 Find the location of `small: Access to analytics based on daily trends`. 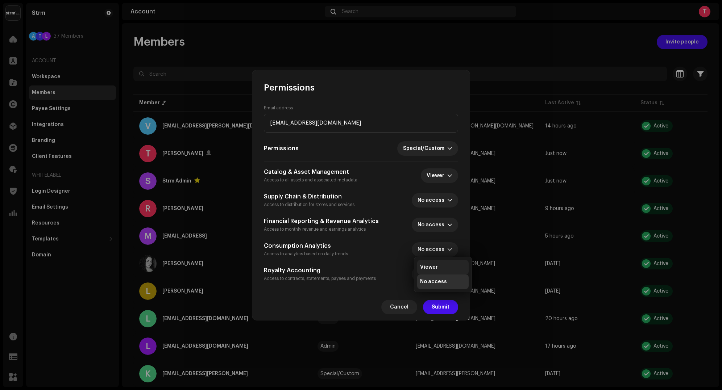

small: Access to analytics based on daily trends is located at coordinates (306, 254).